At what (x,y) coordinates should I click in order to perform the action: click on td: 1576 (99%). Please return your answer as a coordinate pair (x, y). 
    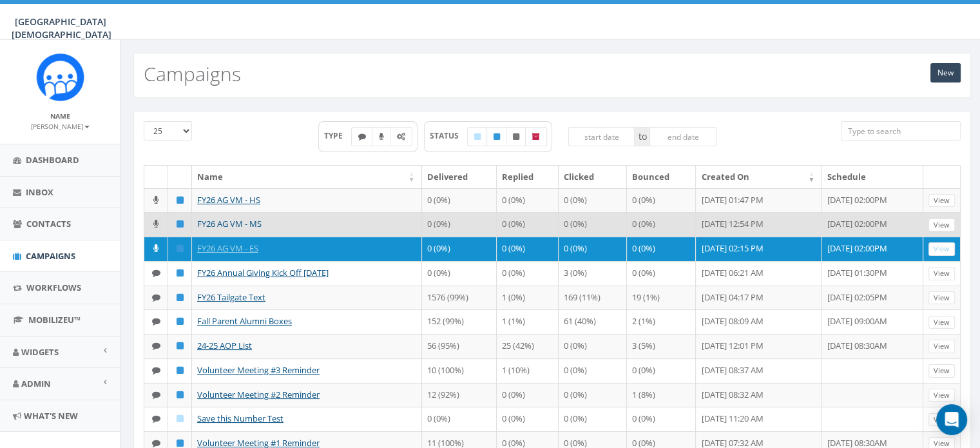
    Looking at the image, I should click on (459, 298).